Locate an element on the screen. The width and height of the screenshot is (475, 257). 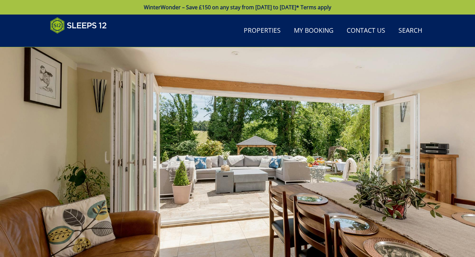
a: My Booking is located at coordinates (314, 31).